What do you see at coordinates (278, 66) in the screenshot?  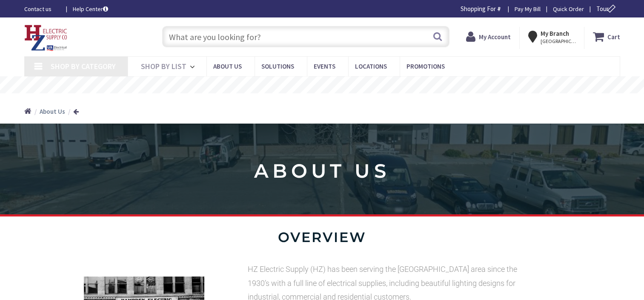 I see `span: Solutions` at bounding box center [278, 66].